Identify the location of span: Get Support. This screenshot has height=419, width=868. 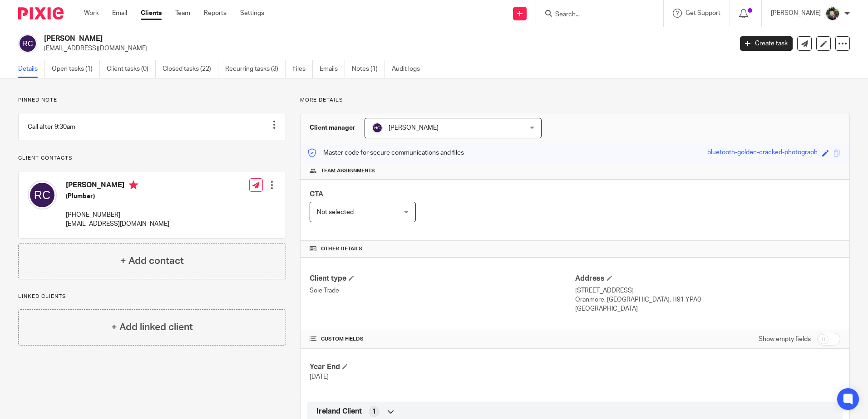
(702, 13).